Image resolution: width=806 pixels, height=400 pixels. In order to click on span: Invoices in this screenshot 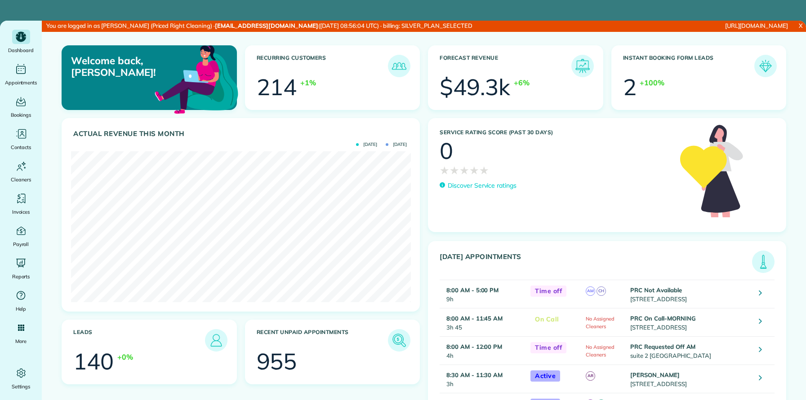, I will do `click(21, 212)`.